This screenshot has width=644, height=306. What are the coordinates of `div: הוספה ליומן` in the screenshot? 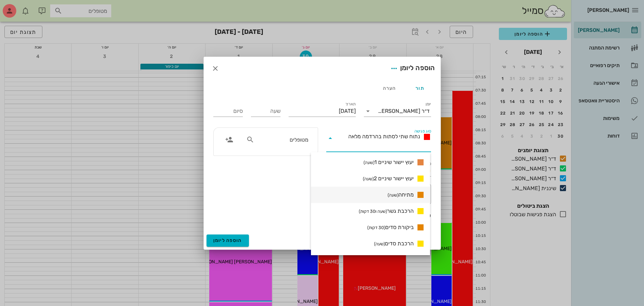 It's located at (412, 69).